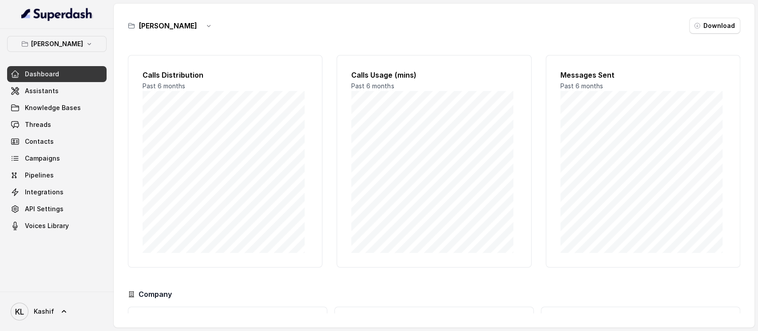 Image resolution: width=758 pixels, height=331 pixels. What do you see at coordinates (225, 75) in the screenshot?
I see `h2: Calls Distribution` at bounding box center [225, 75].